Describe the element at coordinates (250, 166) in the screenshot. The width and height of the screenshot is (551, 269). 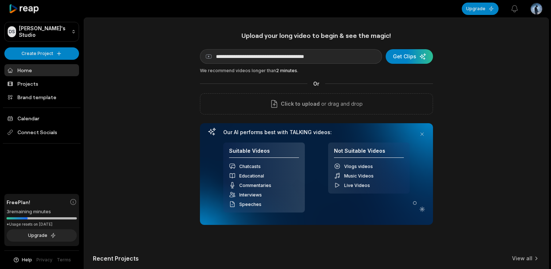
I see `span: Chatcasts` at that location.